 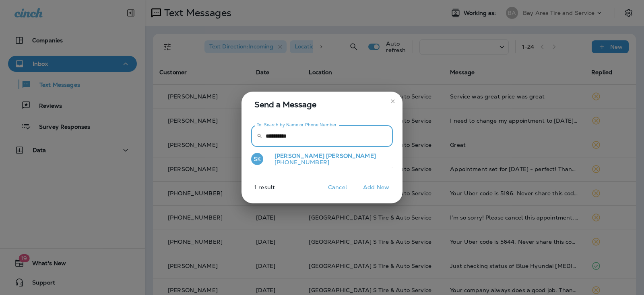 What do you see at coordinates (323, 105) in the screenshot?
I see `span: Send a Message` at bounding box center [323, 105].